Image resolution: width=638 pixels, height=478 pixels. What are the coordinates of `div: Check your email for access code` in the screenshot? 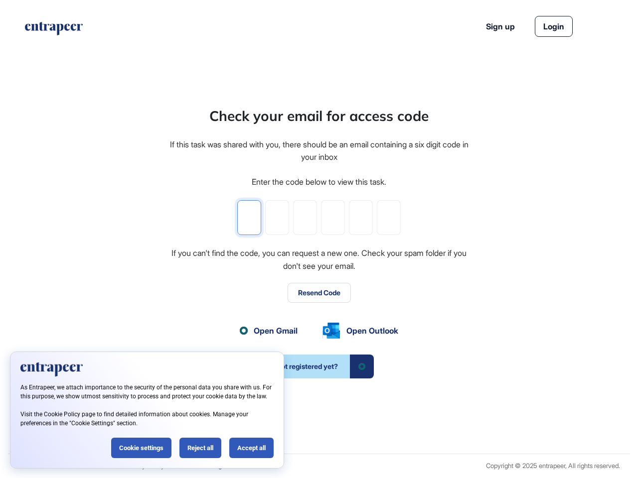 It's located at (319, 116).